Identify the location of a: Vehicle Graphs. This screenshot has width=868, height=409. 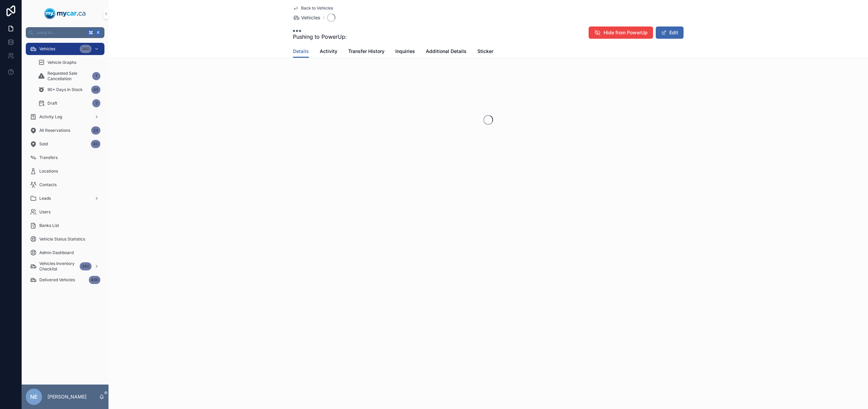
(69, 62).